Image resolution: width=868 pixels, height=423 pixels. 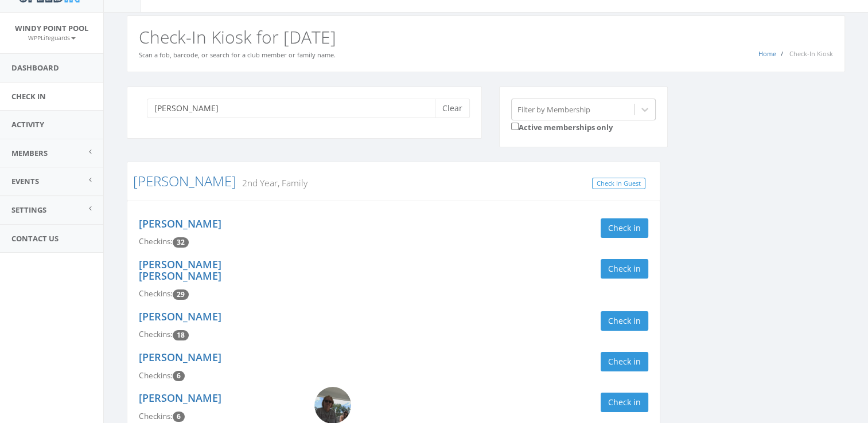 I want to click on a: Home, so click(x=767, y=53).